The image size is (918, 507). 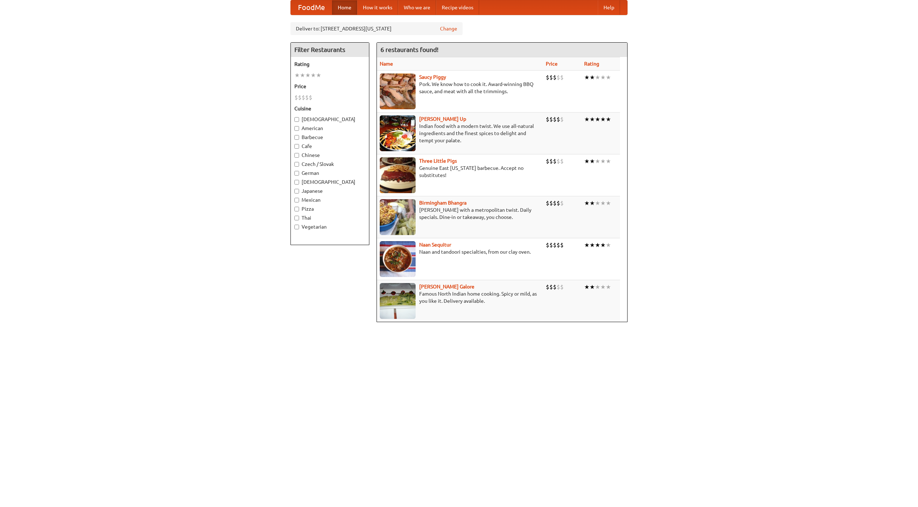 What do you see at coordinates (330, 109) in the screenshot?
I see `h5: Cuisine` at bounding box center [330, 109].